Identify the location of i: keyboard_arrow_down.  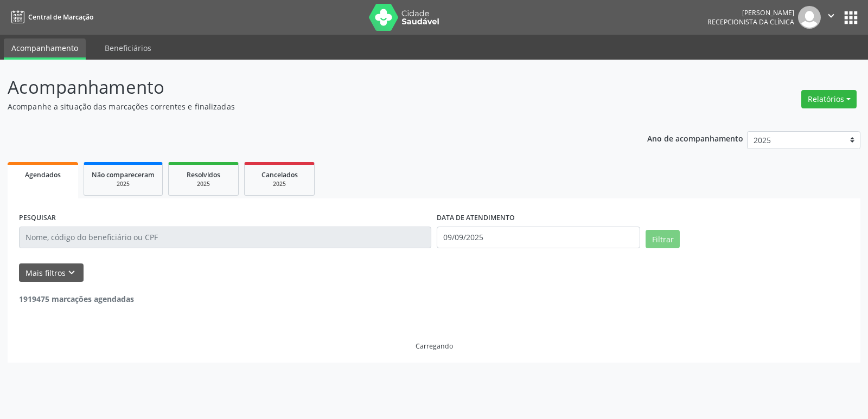
(72, 273).